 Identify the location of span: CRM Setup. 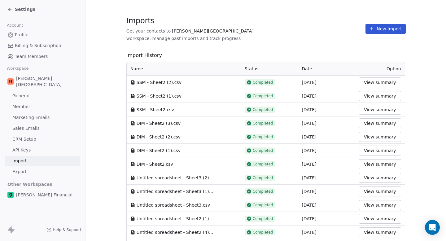
(24, 139).